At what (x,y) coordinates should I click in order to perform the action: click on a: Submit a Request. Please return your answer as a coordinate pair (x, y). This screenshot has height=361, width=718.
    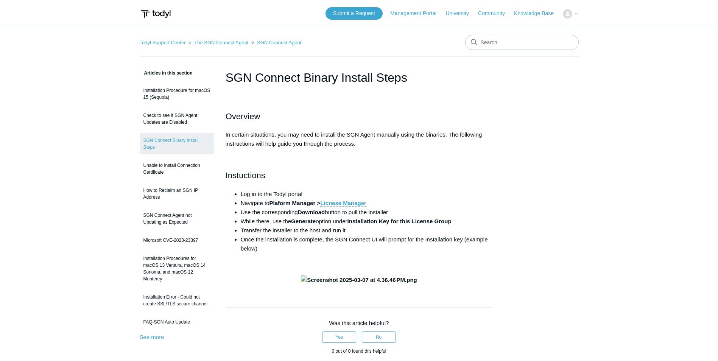
    Looking at the image, I should click on (354, 13).